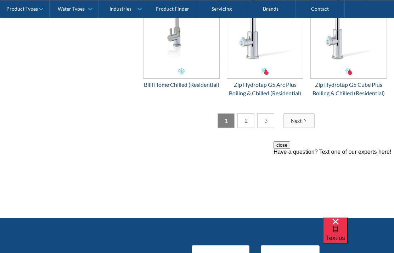  What do you see at coordinates (265, 89) in the screenshot?
I see `div: Zip Hydrotap G5 Arc Plus Boiling & Chilled (Residential)` at bounding box center [265, 89].